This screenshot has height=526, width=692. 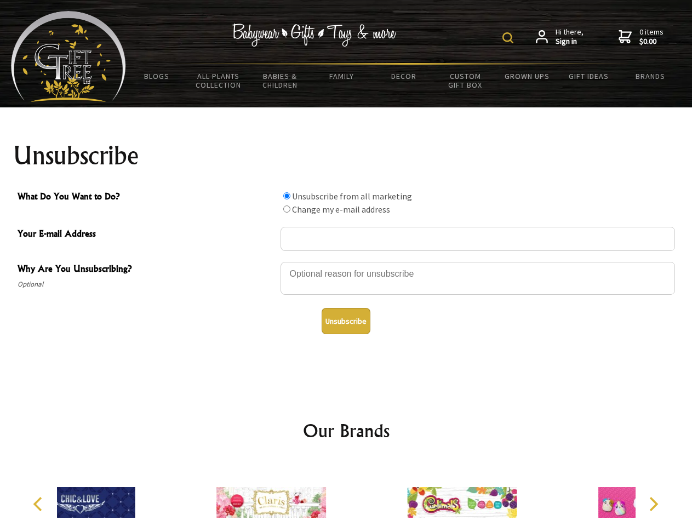 What do you see at coordinates (588, 76) in the screenshot?
I see `a: Gift Ideas` at bounding box center [588, 76].